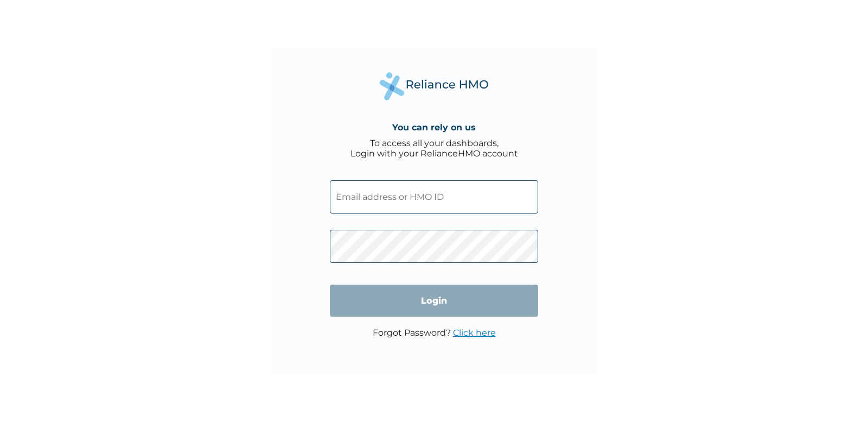 Image resolution: width=868 pixels, height=421 pixels. What do you see at coordinates (434, 86) in the screenshot?
I see `img: Reliance Health's Logo` at bounding box center [434, 86].